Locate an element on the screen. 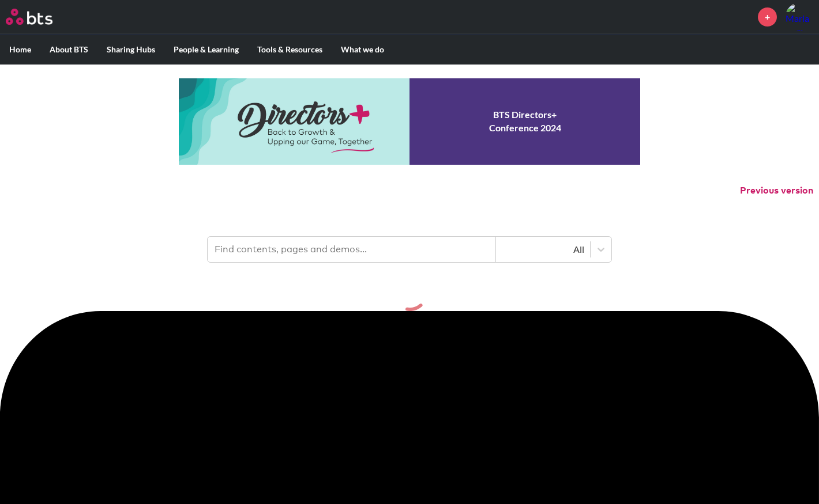 The width and height of the screenshot is (819, 504). label: What we do is located at coordinates (362, 50).